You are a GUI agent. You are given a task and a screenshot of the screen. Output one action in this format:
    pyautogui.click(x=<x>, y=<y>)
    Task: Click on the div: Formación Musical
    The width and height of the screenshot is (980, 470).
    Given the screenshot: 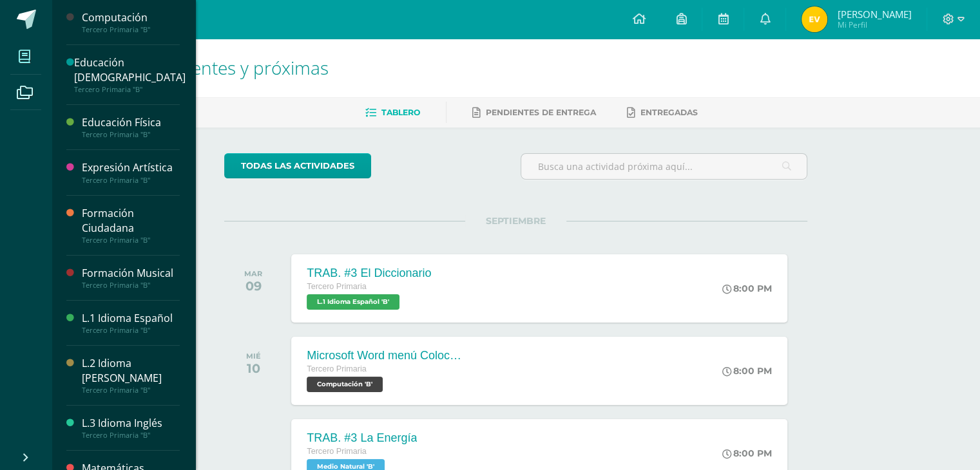 What is the action you would take?
    pyautogui.click(x=131, y=273)
    